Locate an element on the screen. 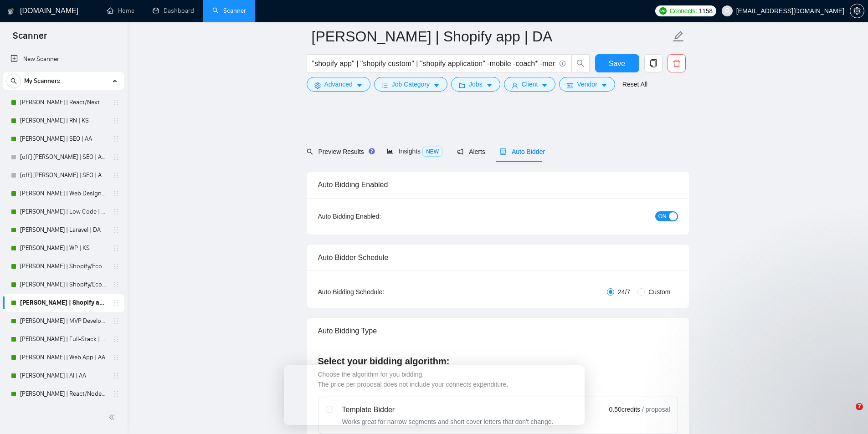 The image size is (868, 434). a: dashboardDashboard is located at coordinates (173, 11).